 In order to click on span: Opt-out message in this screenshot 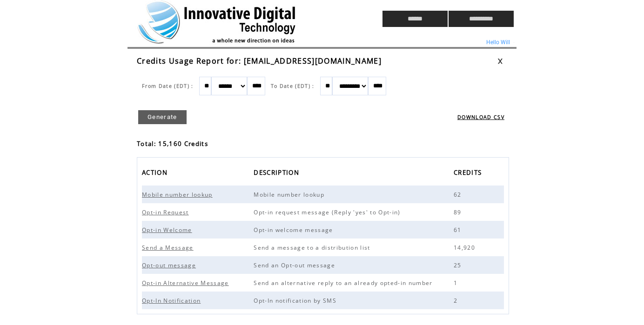, I will do `click(170, 265)`.